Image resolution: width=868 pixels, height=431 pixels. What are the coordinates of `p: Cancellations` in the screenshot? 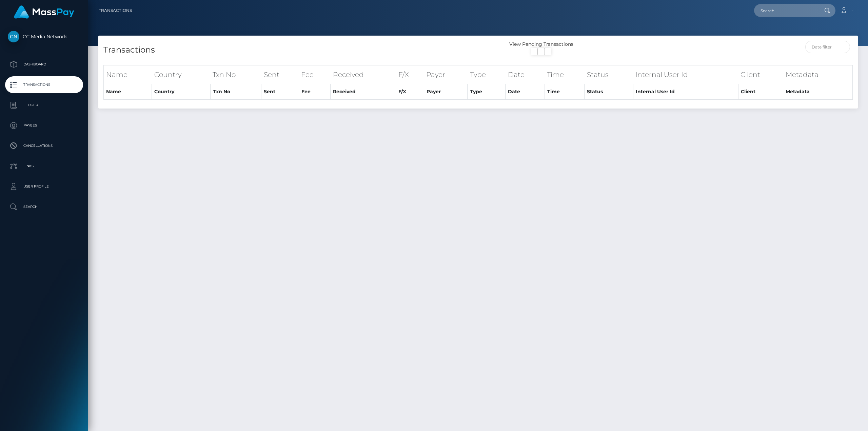 It's located at (44, 146).